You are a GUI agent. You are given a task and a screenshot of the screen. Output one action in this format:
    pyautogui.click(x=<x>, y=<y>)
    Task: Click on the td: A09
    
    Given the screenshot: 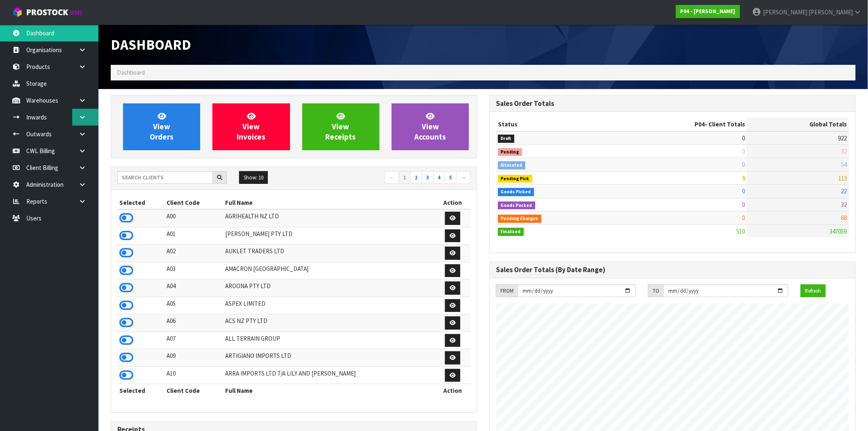 What is the action you would take?
    pyautogui.click(x=194, y=358)
    